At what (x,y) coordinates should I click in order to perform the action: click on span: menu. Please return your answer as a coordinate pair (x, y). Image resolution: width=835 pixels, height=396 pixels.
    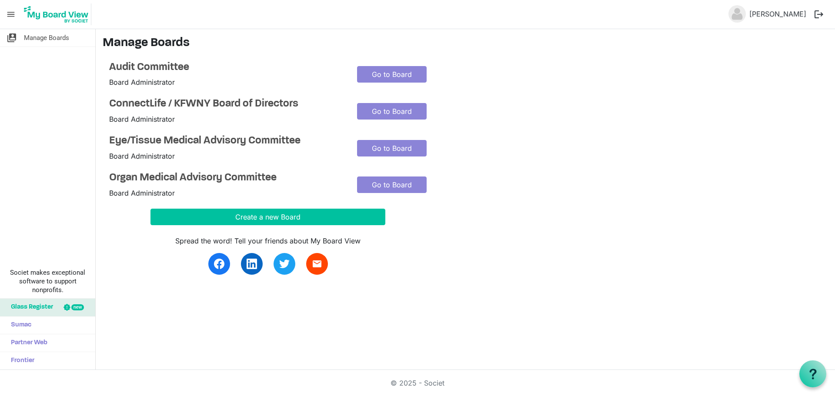
    Looking at the image, I should click on (11, 14).